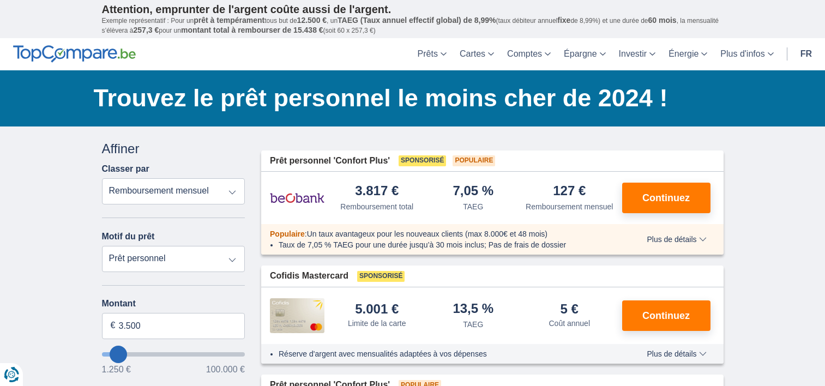 This screenshot has height=386, width=825. Describe the element at coordinates (413, 9) in the screenshot. I see `p: Attention, emprunter de l'argent coûte aussi de l'argent.` at that location.